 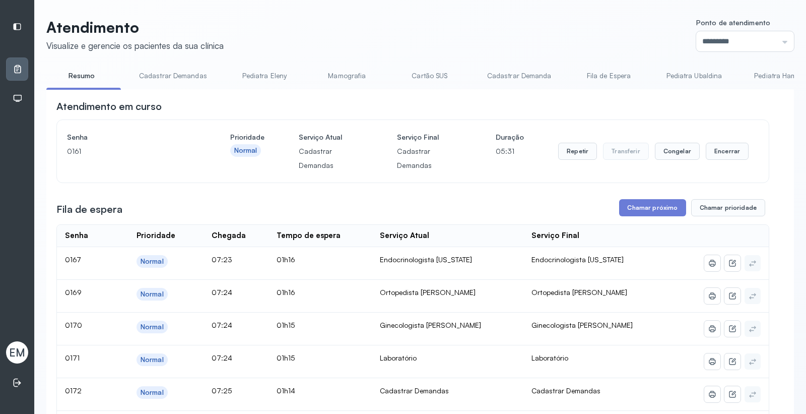 I want to click on div: Senha, so click(x=77, y=235).